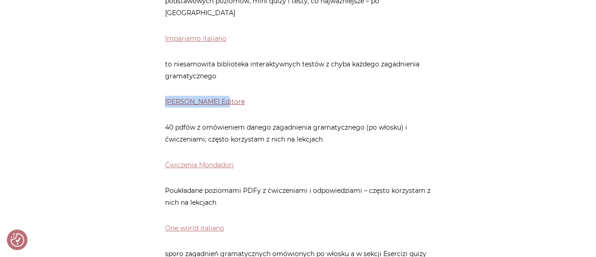 This screenshot has height=257, width=596. Describe the element at coordinates (194, 228) in the screenshot. I see `a: One world italiano` at that location.